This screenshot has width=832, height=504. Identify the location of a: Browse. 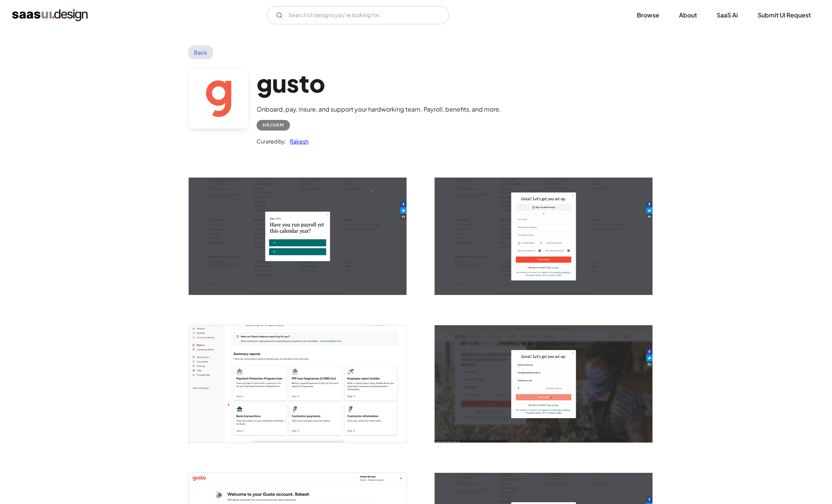
(648, 15).